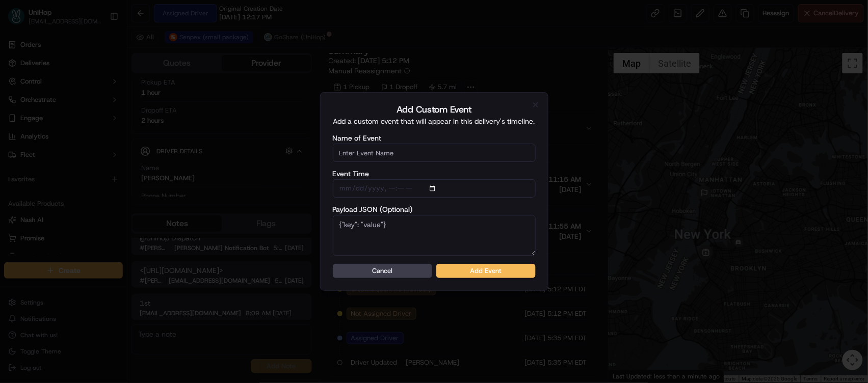 The width and height of the screenshot is (868, 383). I want to click on span: Pylon, so click(112, 176).